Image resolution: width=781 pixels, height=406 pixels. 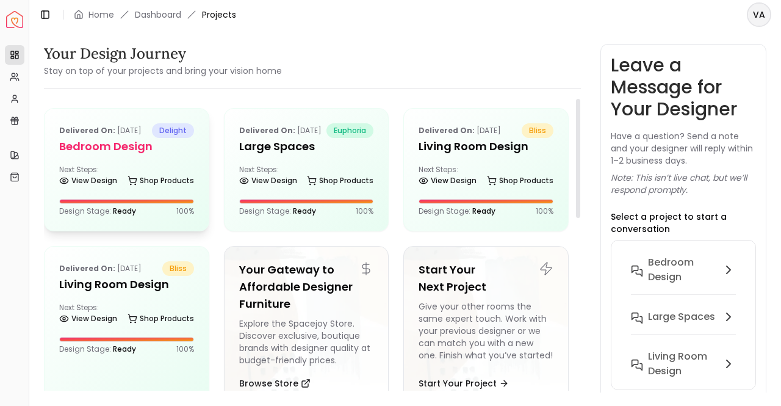 What do you see at coordinates (684, 184) in the screenshot?
I see `p: Note: This isn’t live chat, but we’ll respond promptly.` at bounding box center [684, 184].